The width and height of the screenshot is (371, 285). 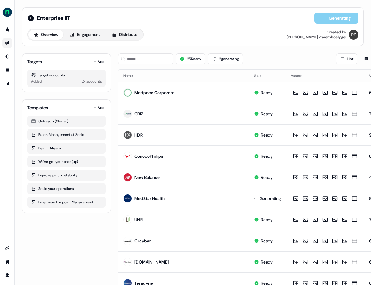 What do you see at coordinates (67, 121) in the screenshot?
I see `div: Outreach (Starter)` at bounding box center [67, 121].